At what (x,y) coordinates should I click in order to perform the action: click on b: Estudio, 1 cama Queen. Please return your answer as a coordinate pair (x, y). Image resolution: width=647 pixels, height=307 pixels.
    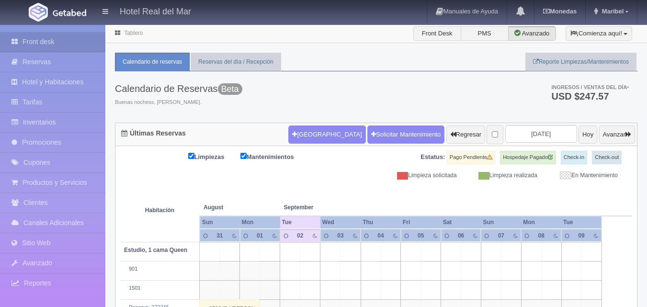
    Looking at the image, I should click on (156, 250).